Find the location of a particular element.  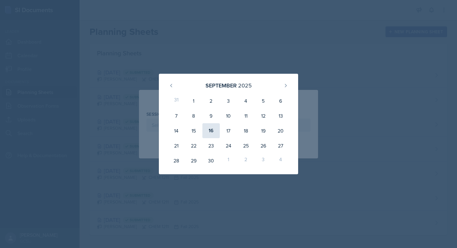

div: 15 is located at coordinates (194, 131).